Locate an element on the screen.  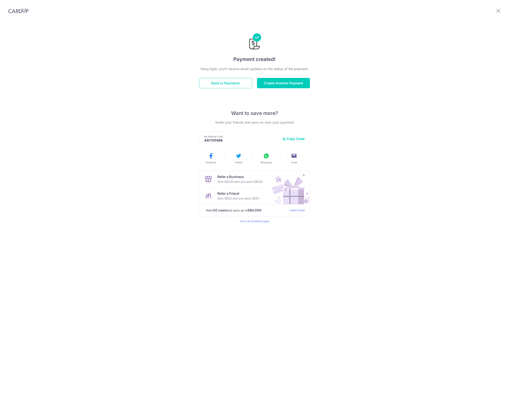
p: Refer and save up to is located at coordinates (246, 210).